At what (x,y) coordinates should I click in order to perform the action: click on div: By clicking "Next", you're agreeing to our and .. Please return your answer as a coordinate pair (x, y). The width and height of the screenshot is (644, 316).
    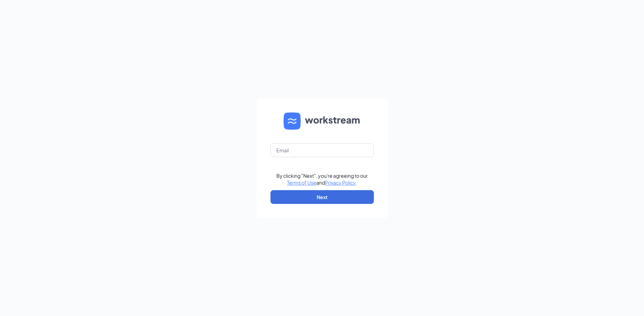
    Looking at the image, I should click on (322, 179).